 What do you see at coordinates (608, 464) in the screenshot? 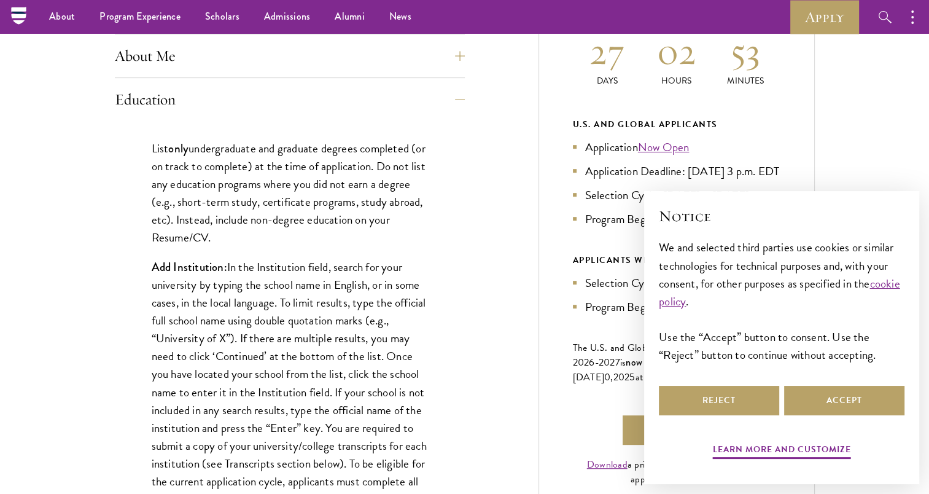
I see `a: Download` at bounding box center [608, 464].